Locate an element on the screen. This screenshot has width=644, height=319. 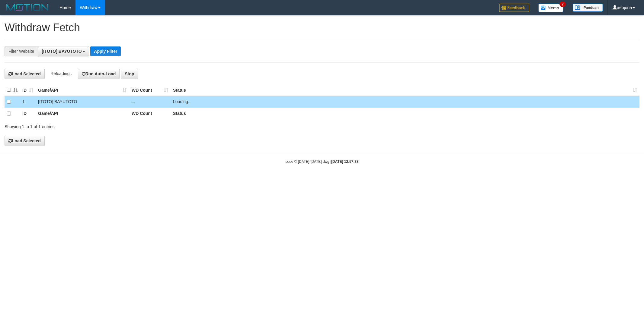
td: 1 is located at coordinates (28, 102).